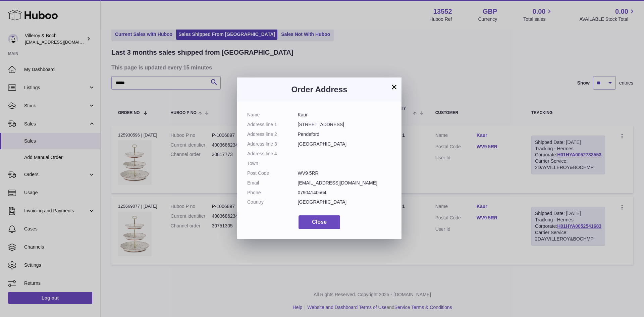 This screenshot has width=644, height=317. What do you see at coordinates (273, 202) in the screenshot?
I see `dt: Country` at bounding box center [273, 202].